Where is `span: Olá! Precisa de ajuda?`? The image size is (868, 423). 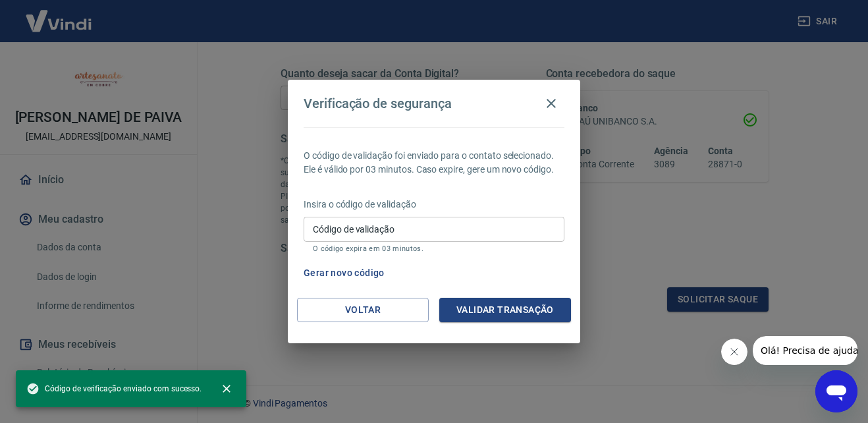
span: Olá! Precisa de ajuda? is located at coordinates (59, 15).